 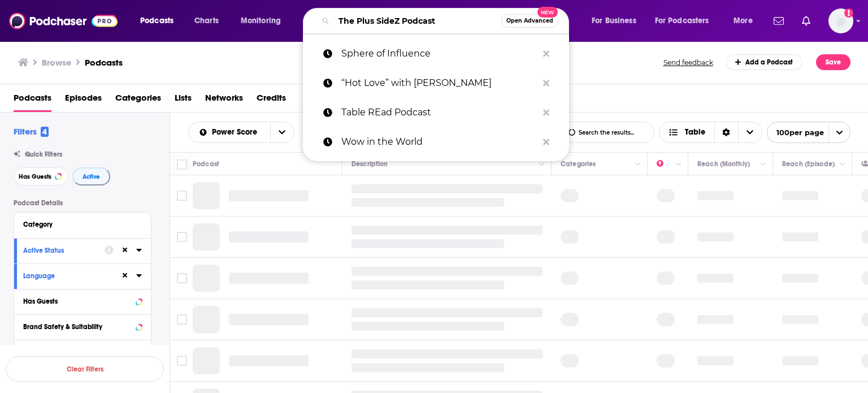 I want to click on h2: Filters, so click(x=31, y=131).